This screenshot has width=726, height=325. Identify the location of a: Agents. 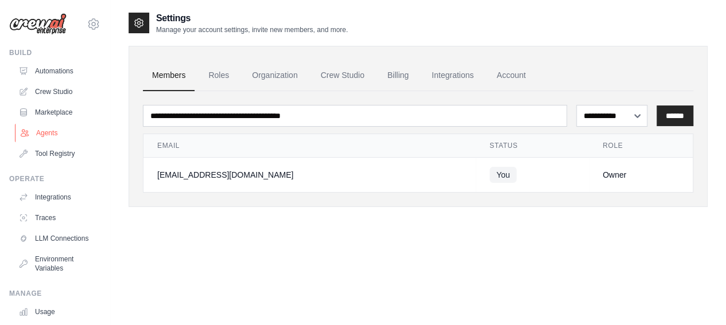
(58, 133).